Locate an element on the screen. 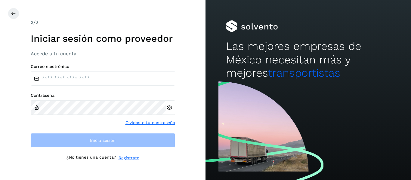  span: transportistas is located at coordinates (304, 73).